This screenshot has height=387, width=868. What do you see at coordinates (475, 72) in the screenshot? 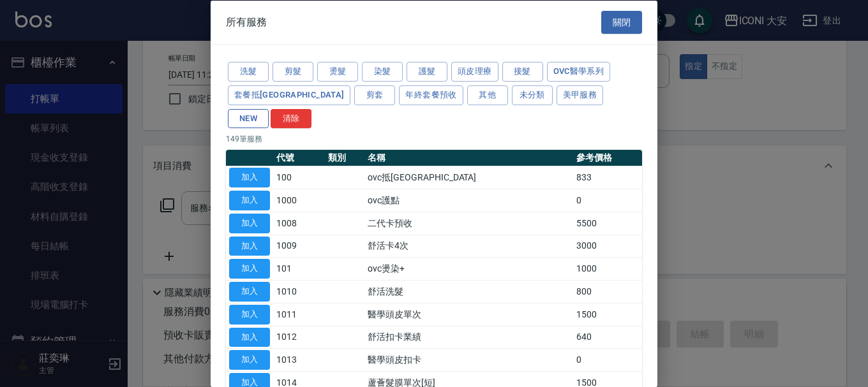
I see `button: 頭皮理療` at bounding box center [475, 72].